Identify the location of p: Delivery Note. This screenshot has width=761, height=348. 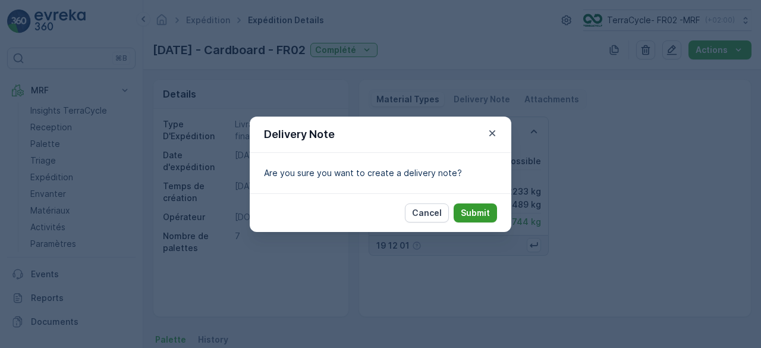
(299, 134).